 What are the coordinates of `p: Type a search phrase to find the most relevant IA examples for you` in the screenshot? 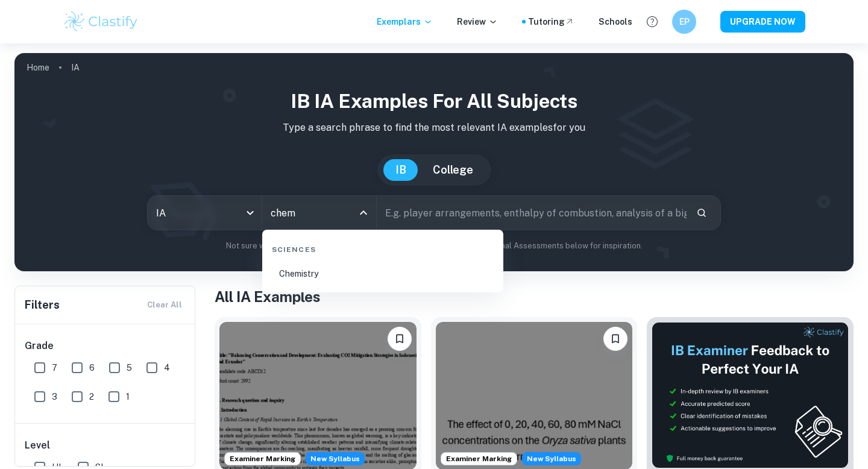 It's located at (434, 128).